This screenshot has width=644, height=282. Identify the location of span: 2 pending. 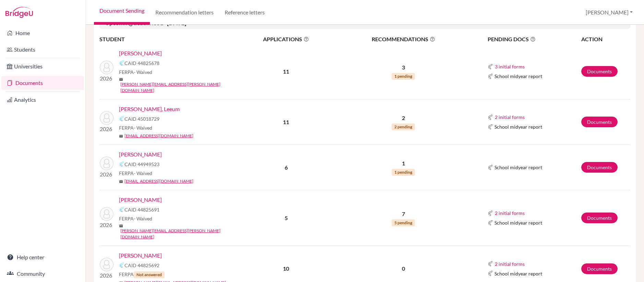
(403, 127).